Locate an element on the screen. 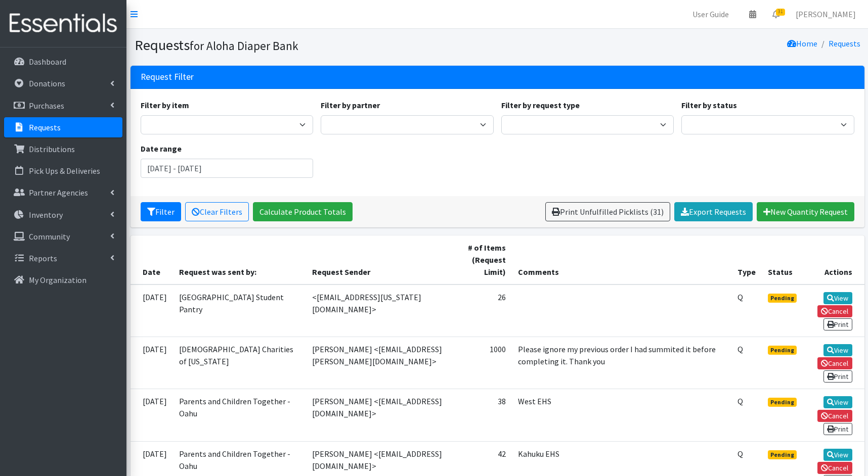 The height and width of the screenshot is (476, 868). img: HumanEssentials is located at coordinates (63, 23).